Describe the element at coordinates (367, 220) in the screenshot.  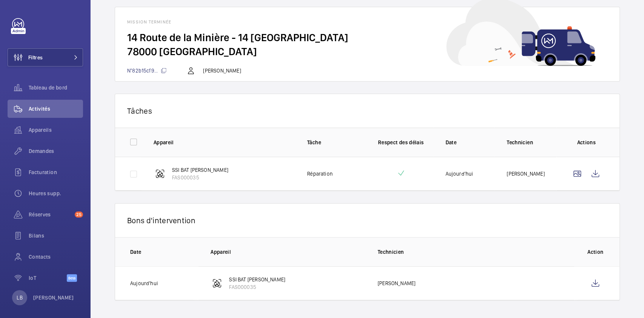
I see `p: Bons d'intervention` at that location.